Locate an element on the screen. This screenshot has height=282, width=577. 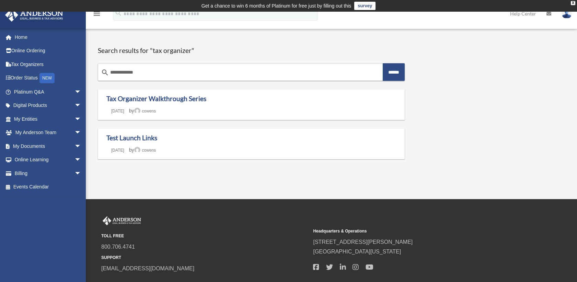
a: Digital Productsarrow_drop_down is located at coordinates (48, 105).